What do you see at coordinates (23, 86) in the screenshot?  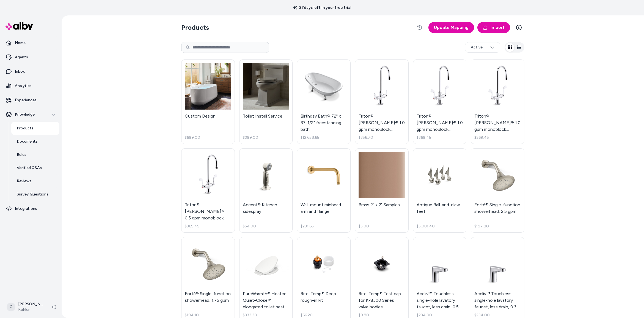 I see `p: Analytics` at bounding box center [23, 86].